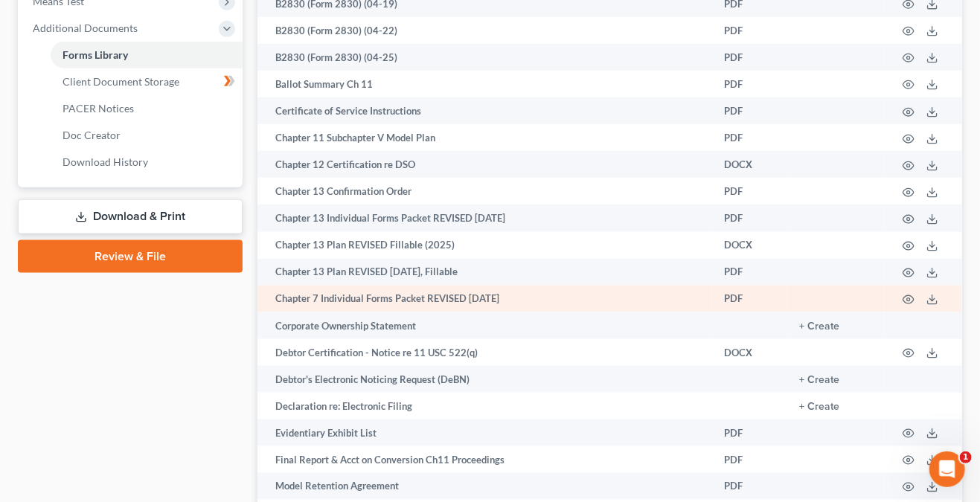 The height and width of the screenshot is (502, 980). Describe the element at coordinates (146, 135) in the screenshot. I see `a: Doc Creator` at that location.